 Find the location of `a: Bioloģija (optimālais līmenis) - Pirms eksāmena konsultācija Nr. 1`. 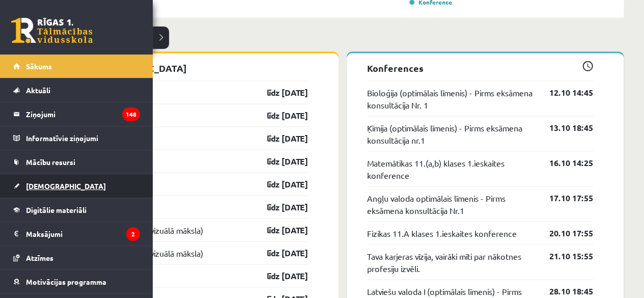

a: Bioloģija (optimālais līmenis) - Pirms eksāmena konsultācija Nr. 1 is located at coordinates (451, 98).